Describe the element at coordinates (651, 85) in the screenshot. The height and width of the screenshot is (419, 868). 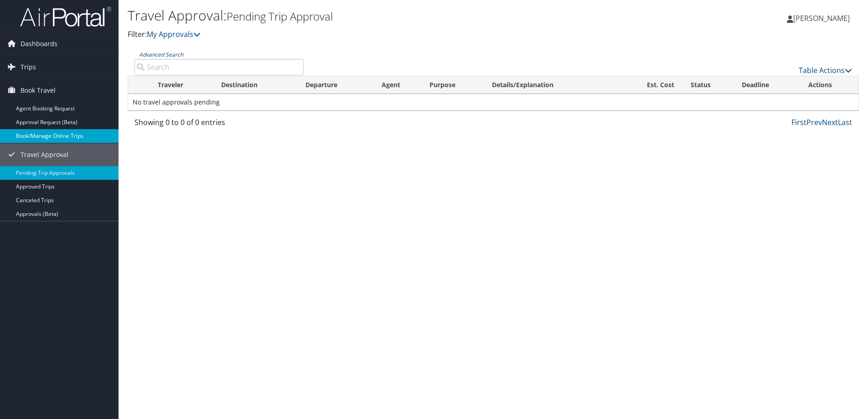
I see `th: Est. Cost: activate to sort column ascending` at that location.